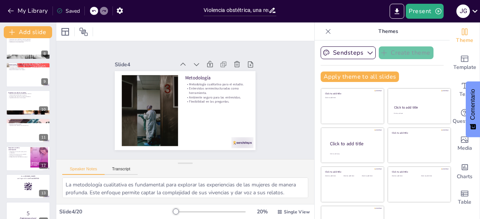 This screenshot has width=480, height=219. I want to click on span: Questions, so click(465, 122).